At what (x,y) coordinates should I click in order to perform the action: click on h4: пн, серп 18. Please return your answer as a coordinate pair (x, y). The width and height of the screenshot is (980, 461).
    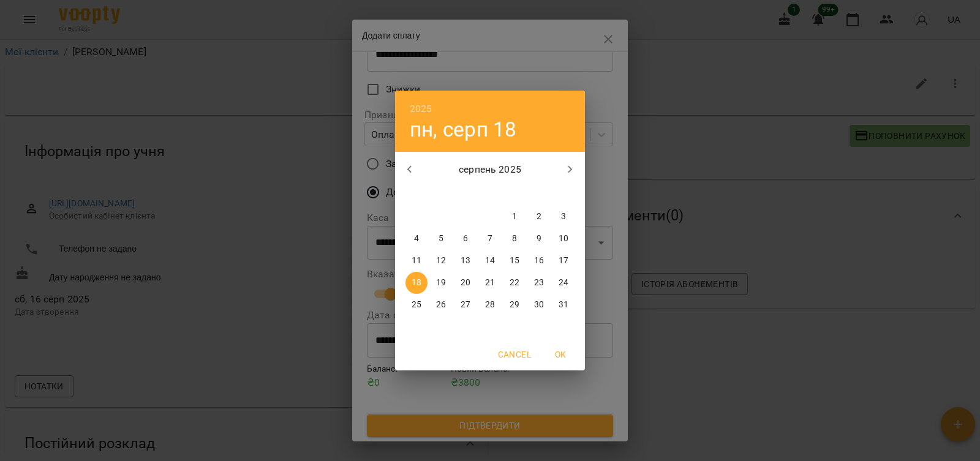
    Looking at the image, I should click on (463, 129).